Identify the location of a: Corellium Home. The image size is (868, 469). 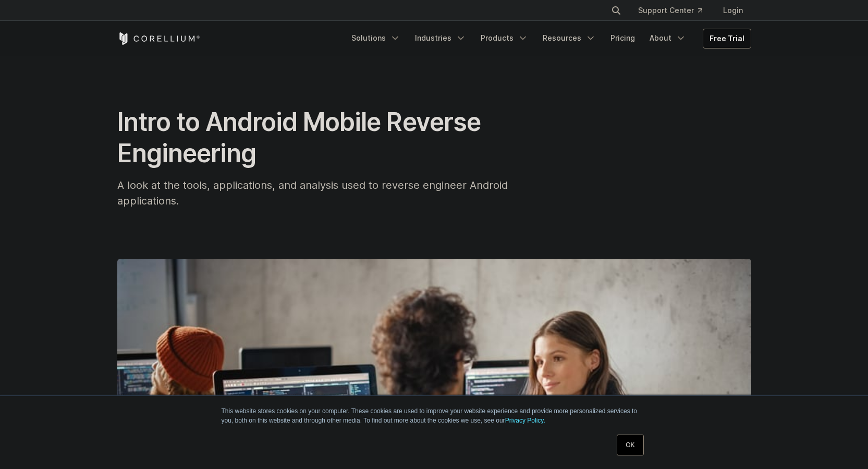
(158, 39).